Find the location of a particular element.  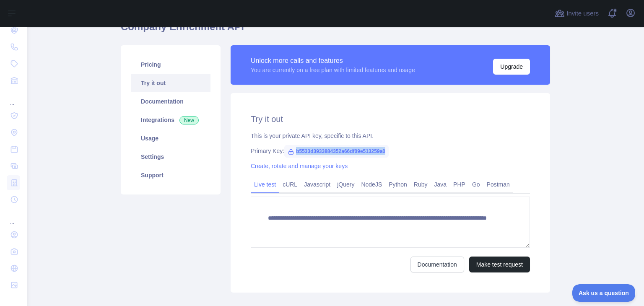

a: PHP is located at coordinates (459, 184).